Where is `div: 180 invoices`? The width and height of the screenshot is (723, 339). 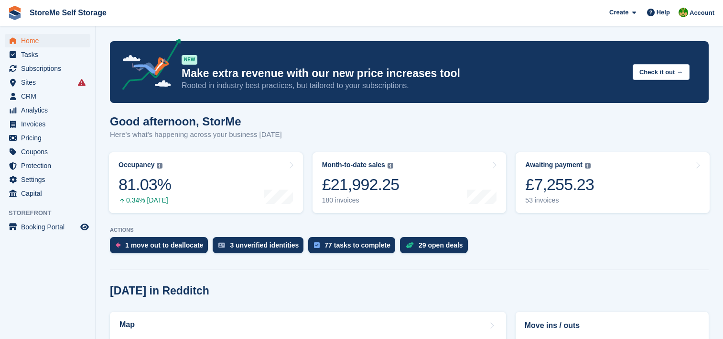 div: 180 invoices is located at coordinates (361, 200).